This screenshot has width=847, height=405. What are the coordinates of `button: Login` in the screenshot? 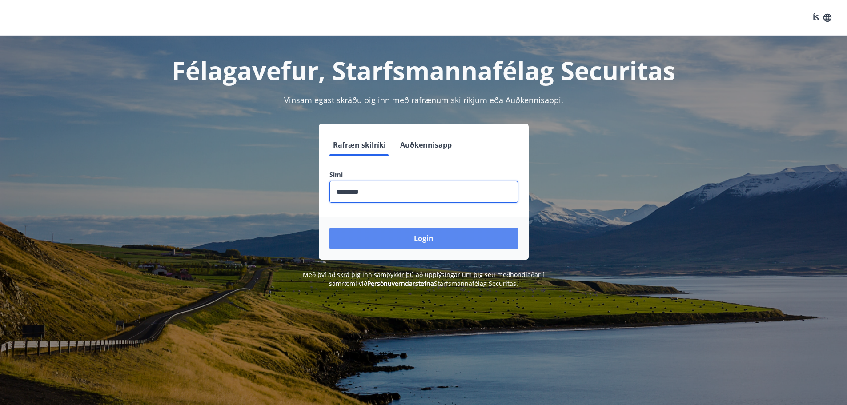 It's located at (424, 238).